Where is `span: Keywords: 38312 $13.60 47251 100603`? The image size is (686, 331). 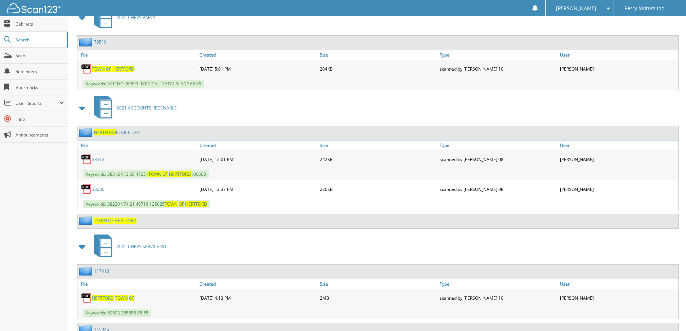
span: Keywords: 38312 $13.60 47251 100603 is located at coordinates (146, 174).